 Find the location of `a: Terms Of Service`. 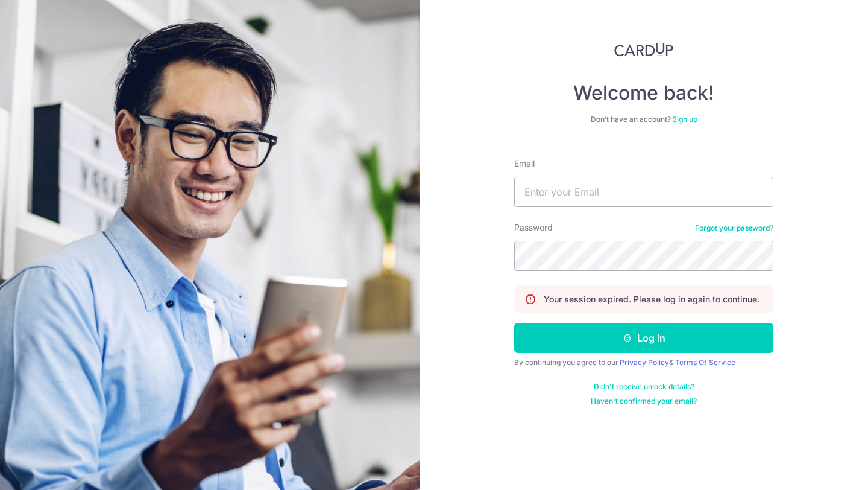

a: Terms Of Service is located at coordinates (705, 362).